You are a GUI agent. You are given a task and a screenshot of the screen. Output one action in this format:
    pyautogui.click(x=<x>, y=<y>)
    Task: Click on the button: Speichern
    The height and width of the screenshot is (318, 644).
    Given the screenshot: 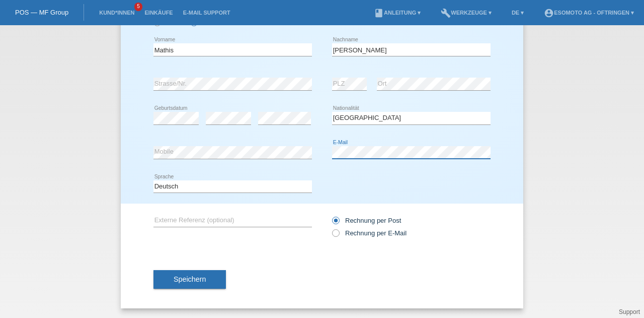 What is the action you would take?
    pyautogui.click(x=190, y=279)
    